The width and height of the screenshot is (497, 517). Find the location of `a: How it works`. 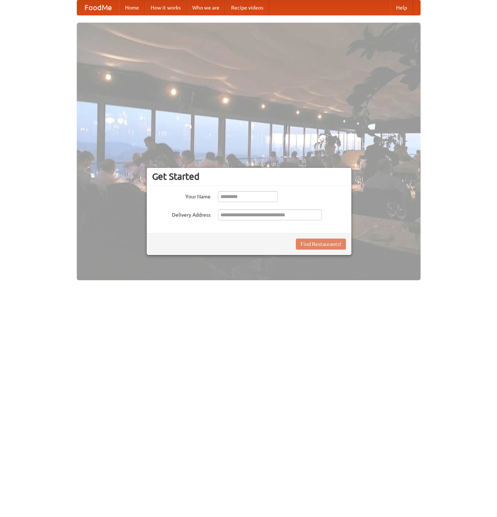

a: How it works is located at coordinates (166, 8).